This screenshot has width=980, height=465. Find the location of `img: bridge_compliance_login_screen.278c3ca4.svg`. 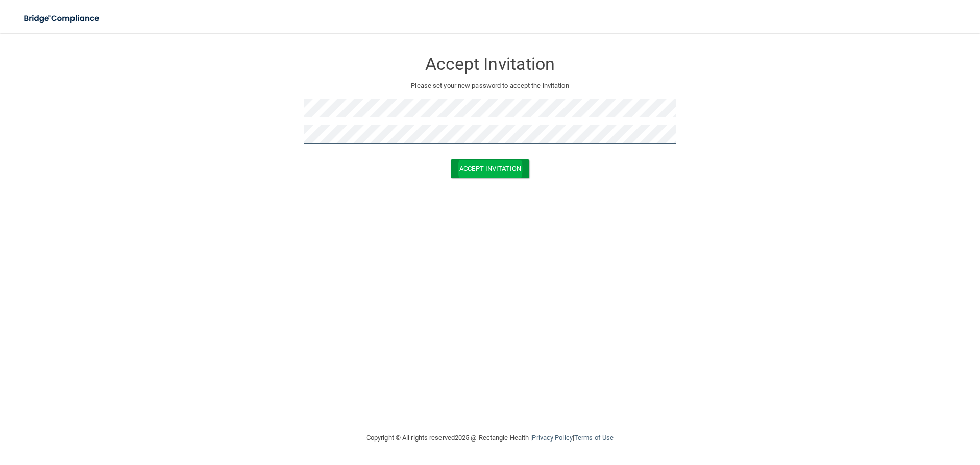

img: bridge_compliance_login_screen.278c3ca4.svg is located at coordinates (62, 19).